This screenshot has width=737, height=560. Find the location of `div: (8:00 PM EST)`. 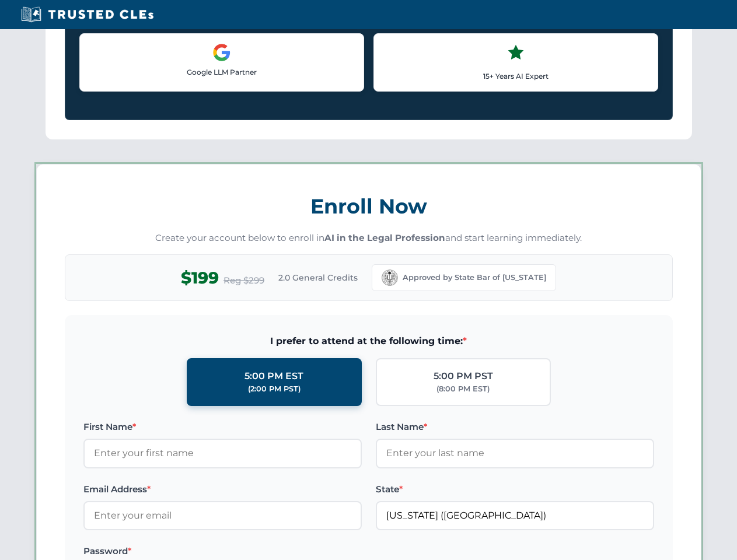

div: (8:00 PM EST) is located at coordinates (463, 389).